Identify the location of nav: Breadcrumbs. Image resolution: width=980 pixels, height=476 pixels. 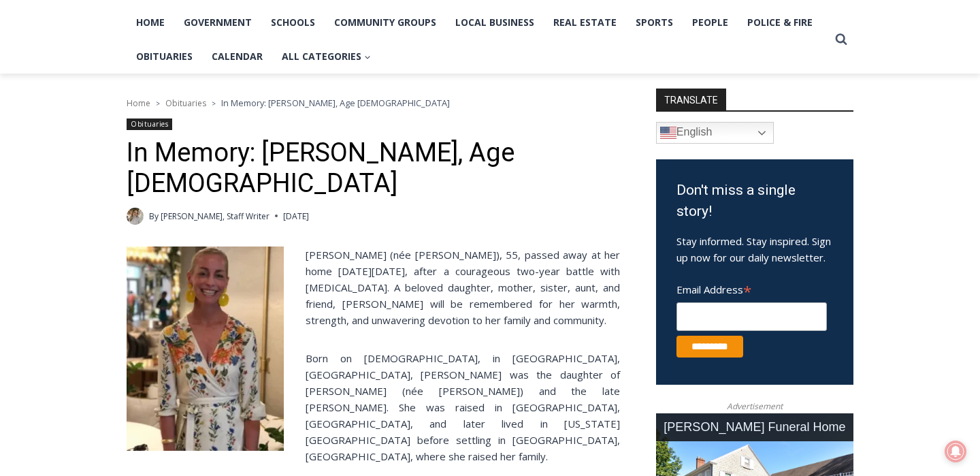
(373, 103).